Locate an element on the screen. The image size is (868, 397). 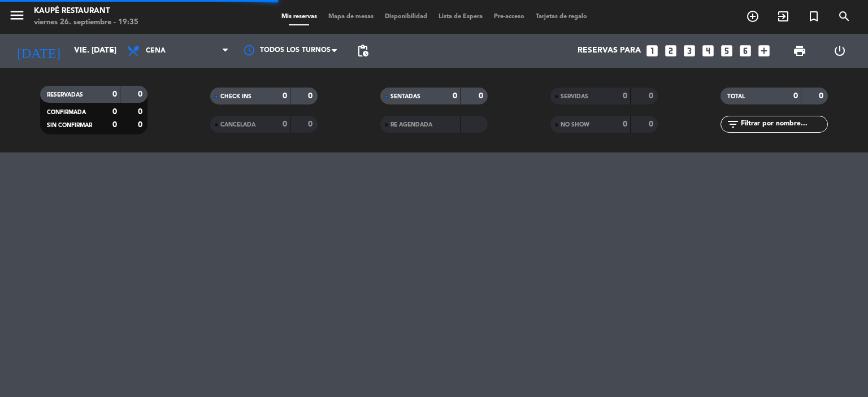
i: looks_3 is located at coordinates (689, 51).